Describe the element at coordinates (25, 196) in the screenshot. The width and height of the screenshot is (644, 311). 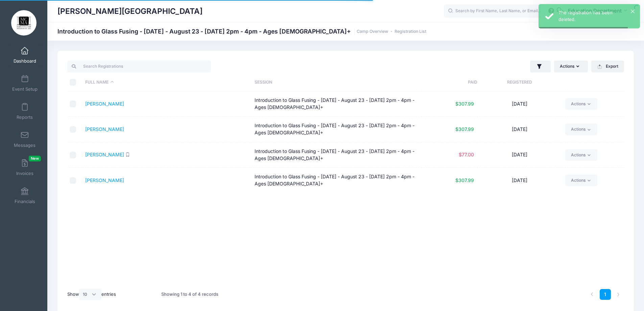
I see `a: Financials` at that location.